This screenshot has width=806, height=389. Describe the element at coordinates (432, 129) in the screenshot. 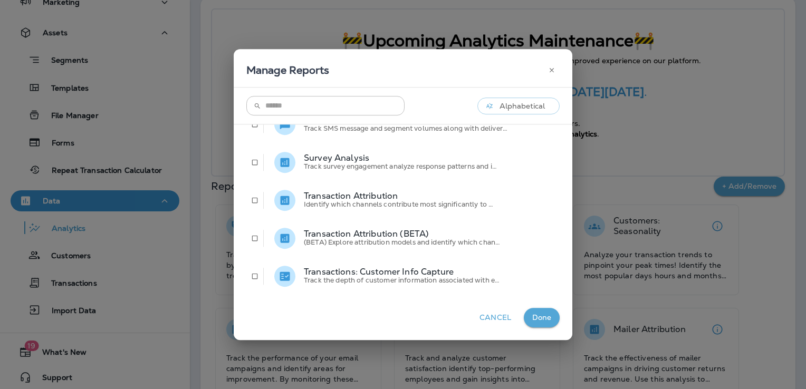

I see `p: Track SMS message and segment volumes along with deliver…` at that location.